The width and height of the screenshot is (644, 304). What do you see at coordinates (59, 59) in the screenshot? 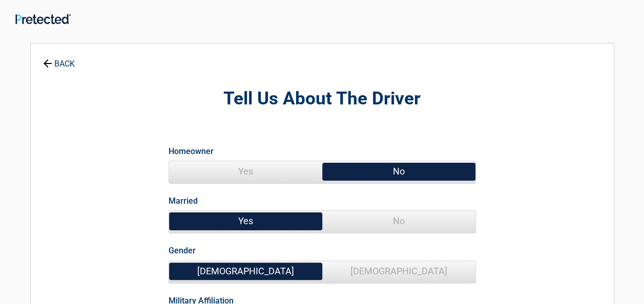
I see `a: BACK` at bounding box center [59, 59].